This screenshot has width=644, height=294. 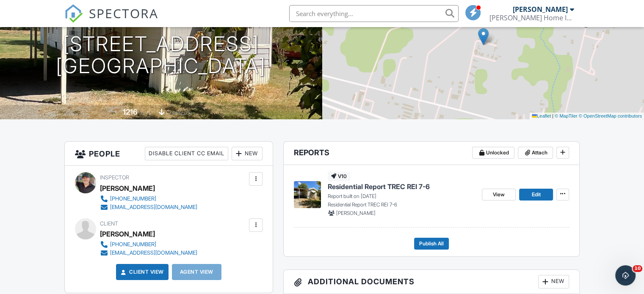 I want to click on div: Disable Client CC Email, so click(x=186, y=154).